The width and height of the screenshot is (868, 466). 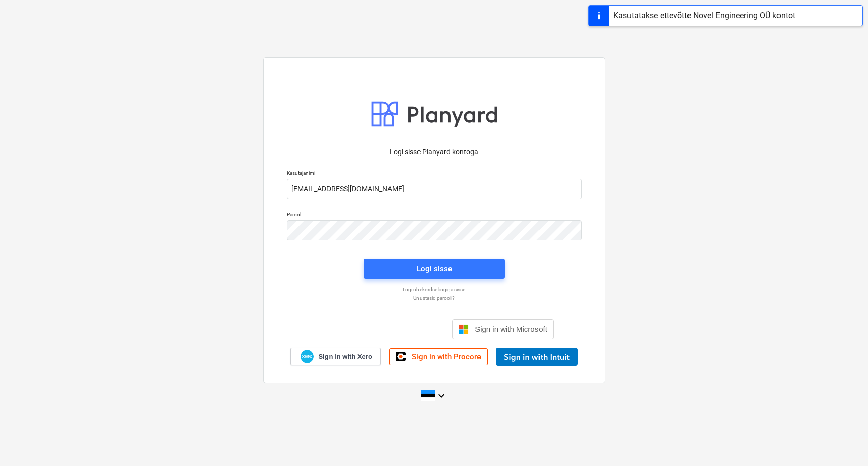 What do you see at coordinates (464, 329) in the screenshot?
I see `img: Microsoft logo` at bounding box center [464, 329].